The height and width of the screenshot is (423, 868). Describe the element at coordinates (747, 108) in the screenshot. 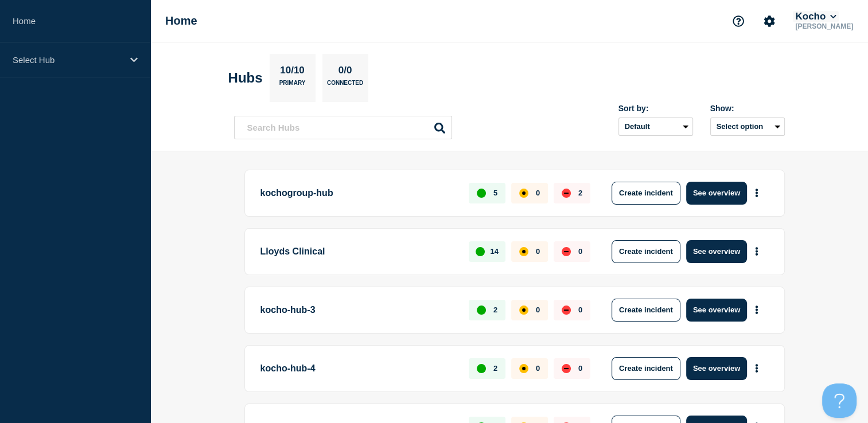

I see `div: Show:` at that location.